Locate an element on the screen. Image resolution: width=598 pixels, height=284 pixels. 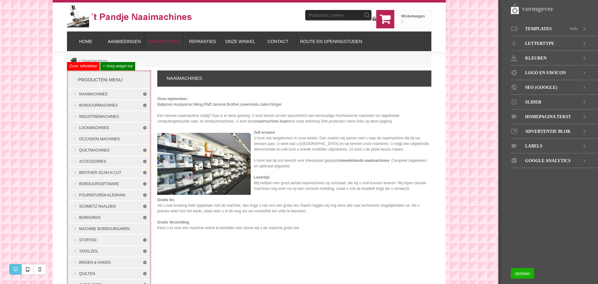
a: opslaan is located at coordinates (523, 273).